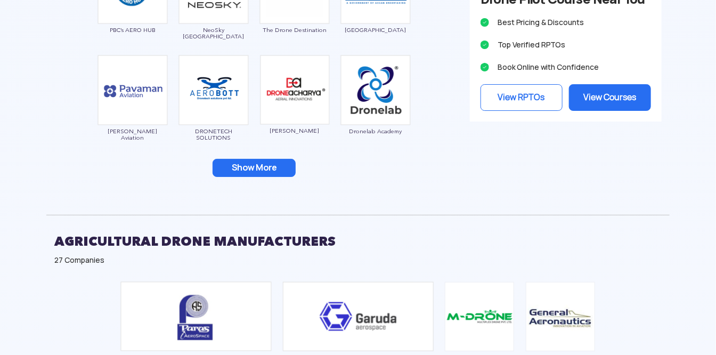 The image size is (716, 355). I want to click on li: Top Verified RPTOs, so click(566, 45).